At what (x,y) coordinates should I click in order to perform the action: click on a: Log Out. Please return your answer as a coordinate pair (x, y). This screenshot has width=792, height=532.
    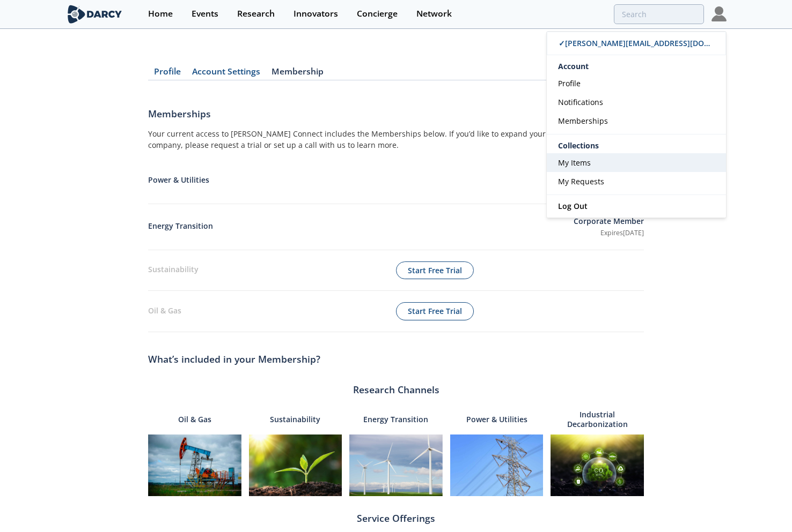
    Looking at the image, I should click on (636, 206).